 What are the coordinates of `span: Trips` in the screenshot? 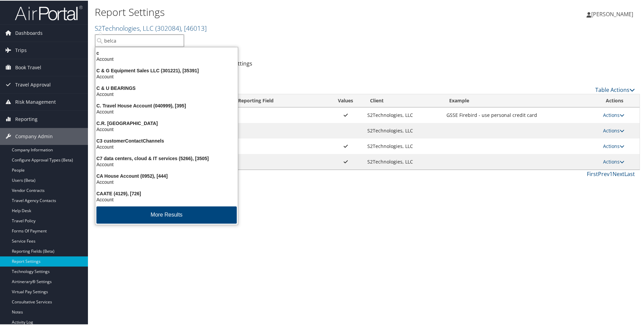 It's located at (21, 50).